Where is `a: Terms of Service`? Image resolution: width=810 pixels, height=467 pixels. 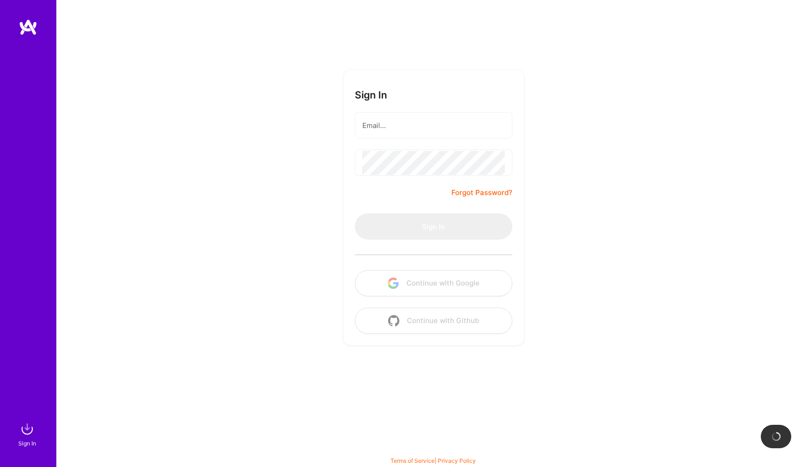 a: Terms of Service is located at coordinates (412, 460).